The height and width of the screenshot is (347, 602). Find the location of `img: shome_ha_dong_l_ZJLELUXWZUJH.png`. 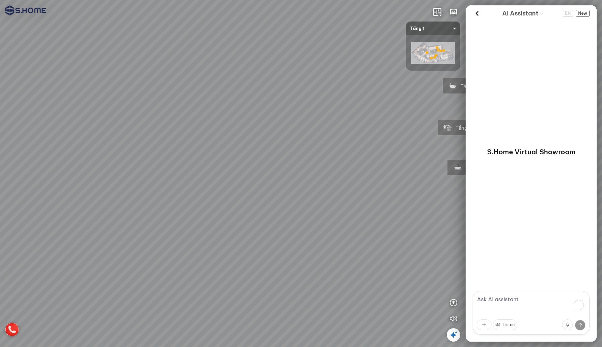

img: shome_ha_dong_l_ZJLELUXWZUJH.png is located at coordinates (433, 53).